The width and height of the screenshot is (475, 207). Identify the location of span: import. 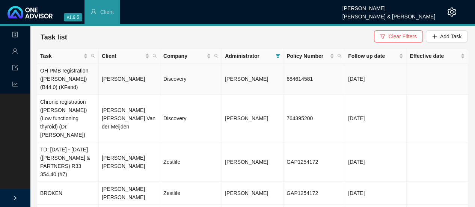
(15, 69).